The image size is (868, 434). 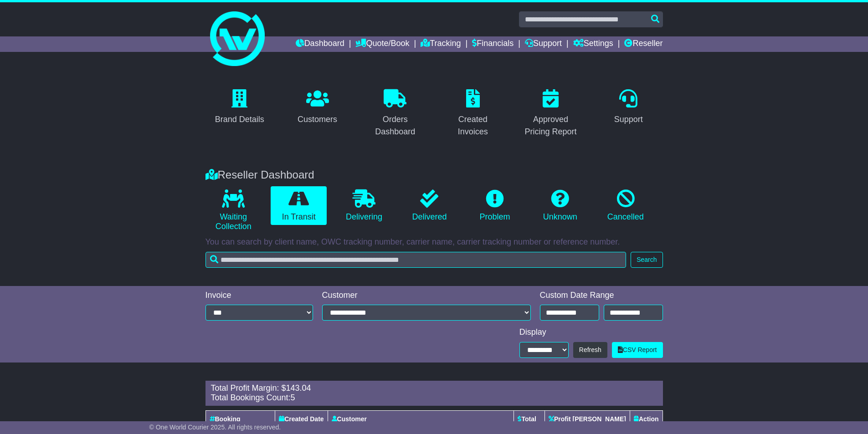 I want to click on a: In Transit, so click(x=299, y=206).